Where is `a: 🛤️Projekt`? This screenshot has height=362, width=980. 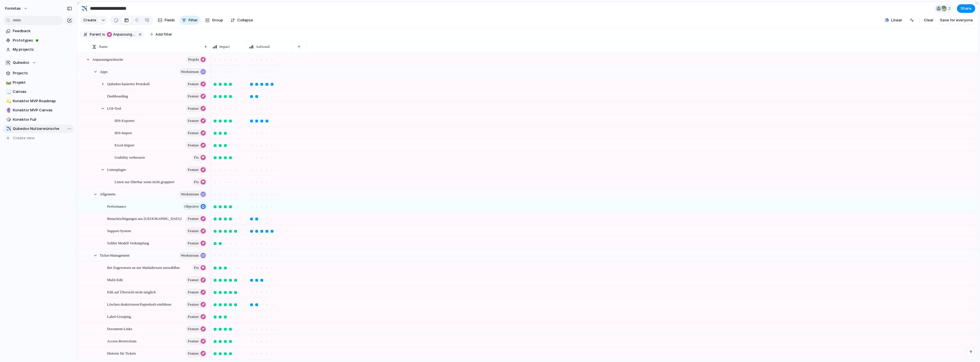
a: 🛤️Projekt is located at coordinates (38, 83).